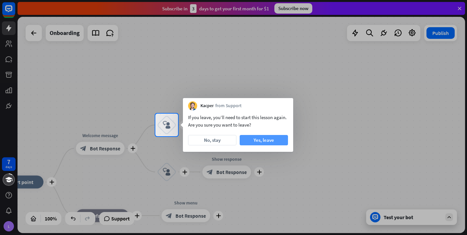 Image resolution: width=467 pixels, height=235 pixels. Describe the element at coordinates (167, 125) in the screenshot. I see `i: block_user_input` at that location.